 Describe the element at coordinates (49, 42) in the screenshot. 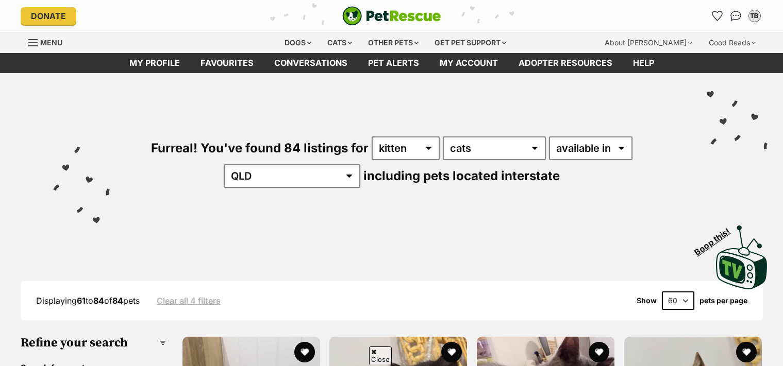

I see `a: Menu` at that location.